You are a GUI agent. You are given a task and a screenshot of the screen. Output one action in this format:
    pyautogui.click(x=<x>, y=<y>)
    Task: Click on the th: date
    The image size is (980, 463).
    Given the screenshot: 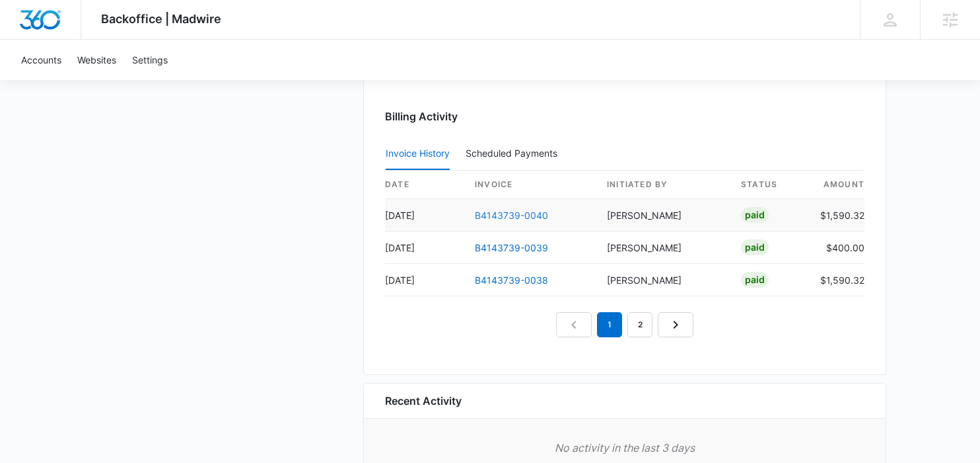 What is the action you would take?
    pyautogui.click(x=424, y=184)
    